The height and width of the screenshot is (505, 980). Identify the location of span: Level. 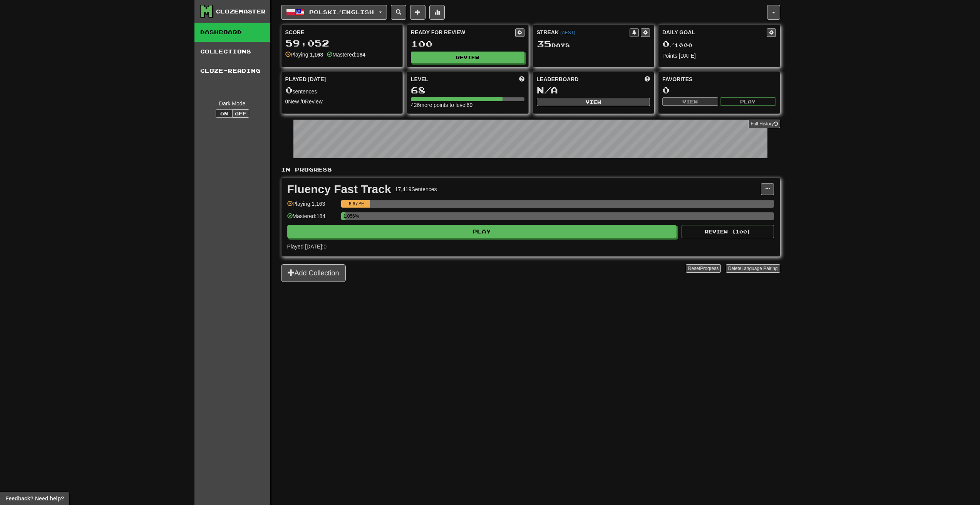
(419, 79).